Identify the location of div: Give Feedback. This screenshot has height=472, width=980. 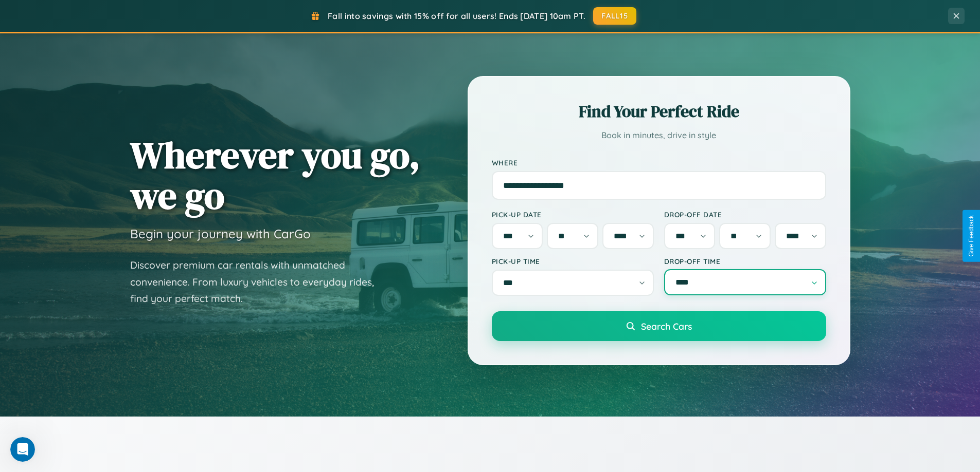
(971, 236).